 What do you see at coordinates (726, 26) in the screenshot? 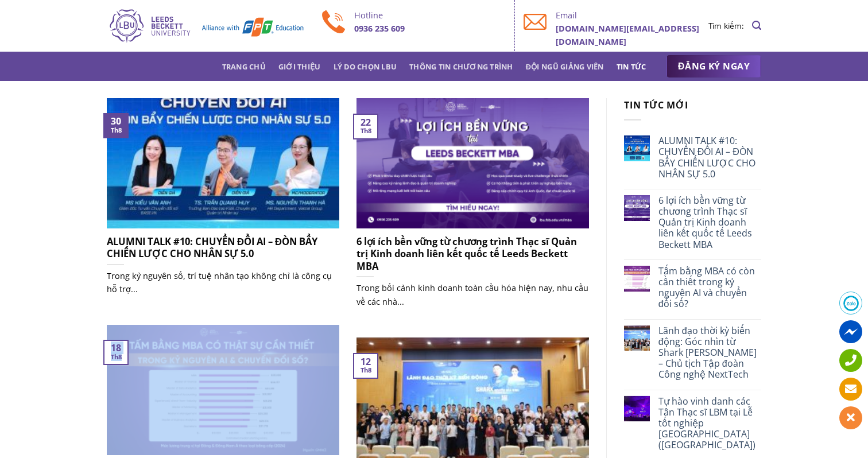
I see `li: Tìm kiếm:` at bounding box center [726, 26].